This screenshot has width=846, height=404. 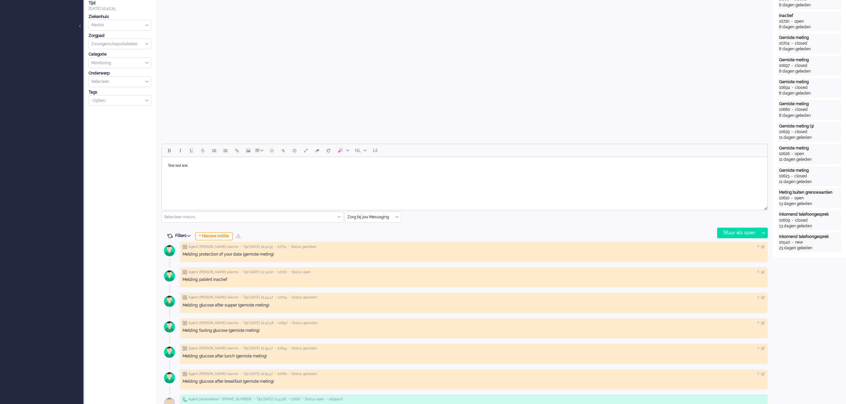 What do you see at coordinates (120, 73) in the screenshot?
I see `div: Onderwerp` at bounding box center [120, 73].